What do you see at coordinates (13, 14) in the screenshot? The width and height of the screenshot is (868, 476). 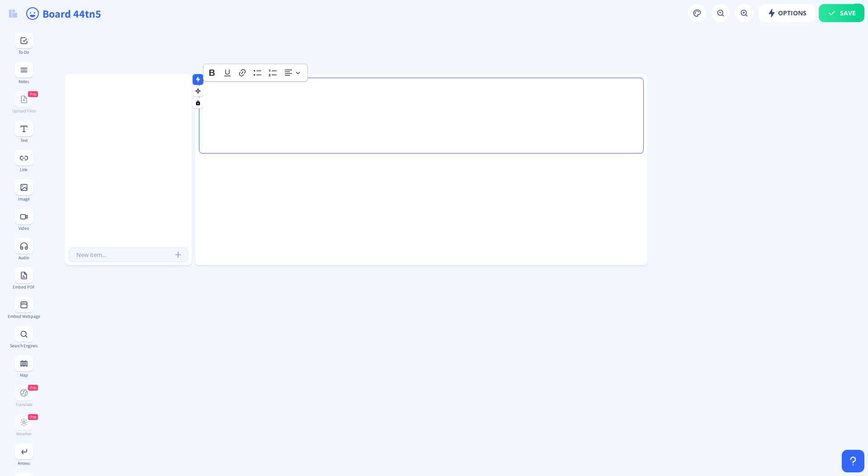 I see `img: logo.svg` at bounding box center [13, 14].